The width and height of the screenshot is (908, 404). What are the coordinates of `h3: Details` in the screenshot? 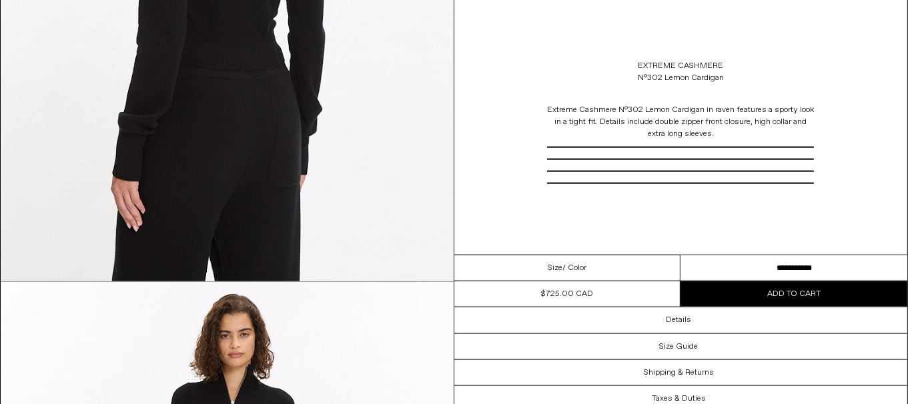 It's located at (678, 320).